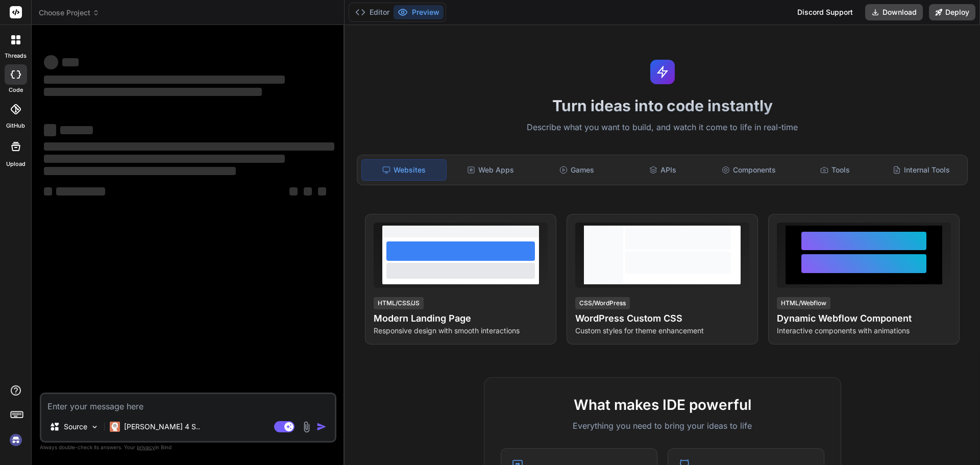 This screenshot has height=465, width=980. Describe the element at coordinates (115, 427) in the screenshot. I see `img: Claude 4 Sonnet` at that location.